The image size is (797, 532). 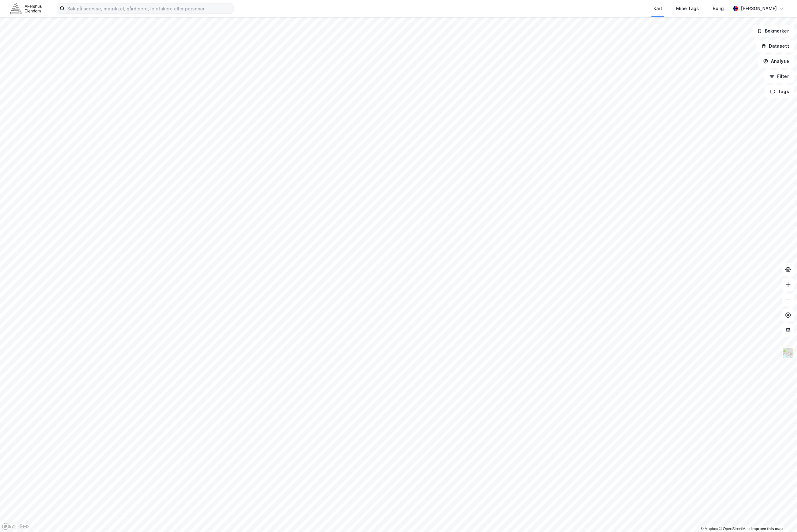 I want to click on a: Mapbox homepage, so click(x=16, y=526).